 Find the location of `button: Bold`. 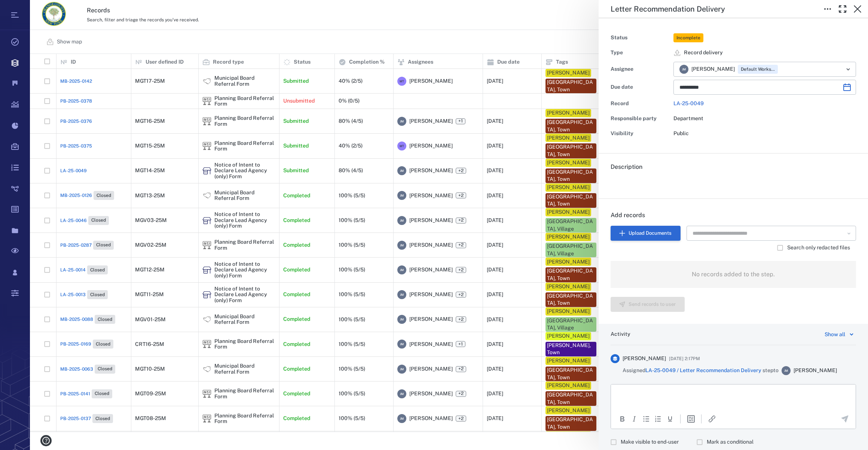

button: Bold is located at coordinates (622, 419).